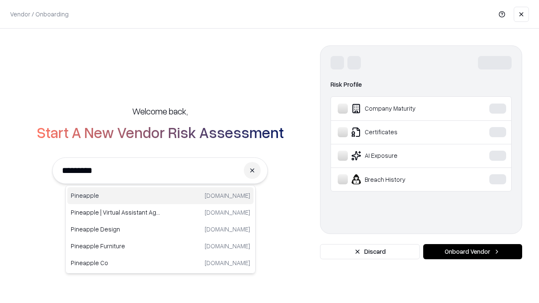 The width and height of the screenshot is (539, 303). Describe the element at coordinates (115, 212) in the screenshot. I see `p: Pineapple | Virtual Assistant Agency` at that location.